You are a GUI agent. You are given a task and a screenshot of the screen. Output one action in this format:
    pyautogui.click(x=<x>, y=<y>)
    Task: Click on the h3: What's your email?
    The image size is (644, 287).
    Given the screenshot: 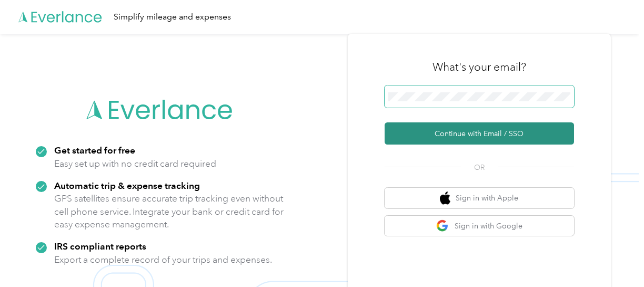 What is the action you would take?
    pyautogui.click(x=480, y=67)
    